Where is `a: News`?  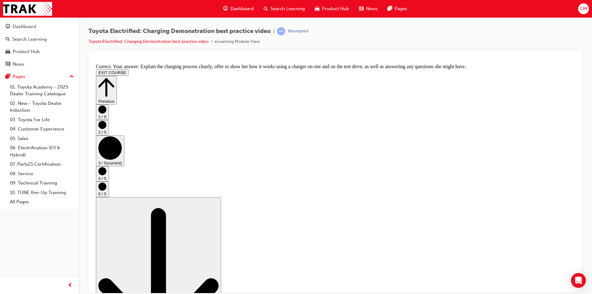 a: News is located at coordinates (39, 64).